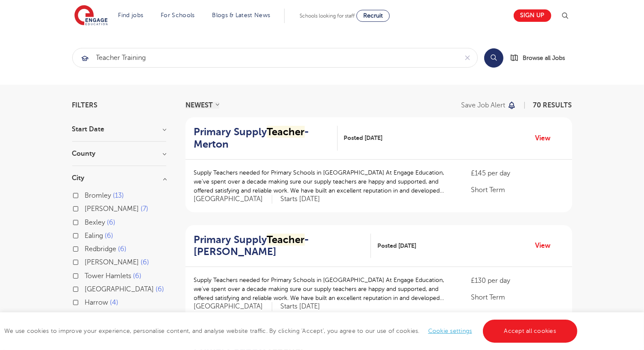  Describe the element at coordinates (88, 234) in the screenshot. I see `input: Ealing 6` at that location.